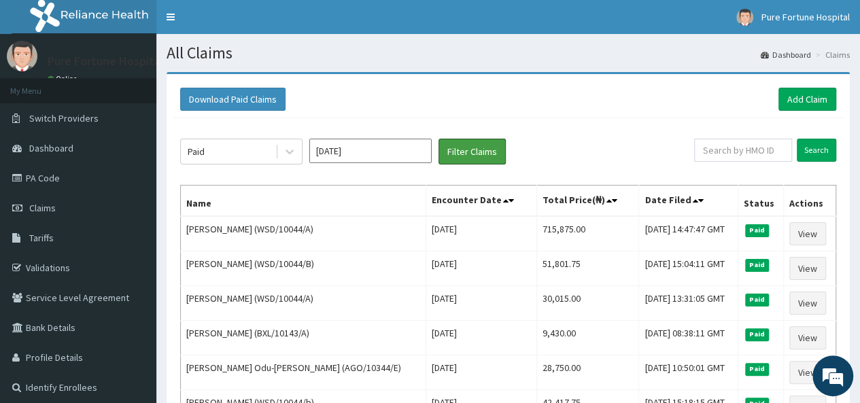 The height and width of the screenshot is (403, 860). What do you see at coordinates (40, 85) in the screenshot?
I see `img: d_794563401_company_1708531726252_794563401` at bounding box center [40, 85].